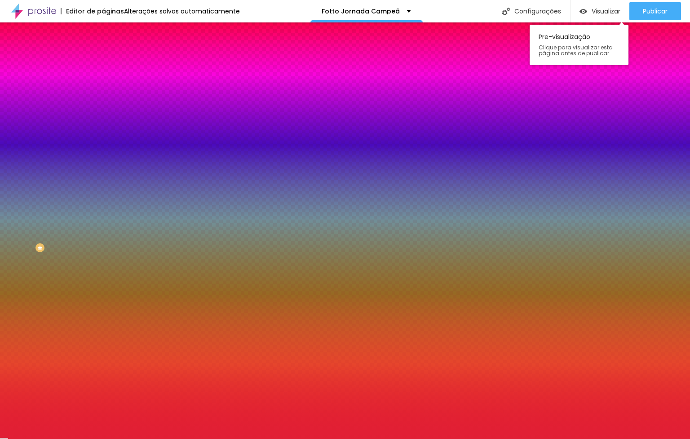 The image size is (690, 439). Describe the element at coordinates (606, 11) in the screenshot. I see `span: Visualizar` at that location.